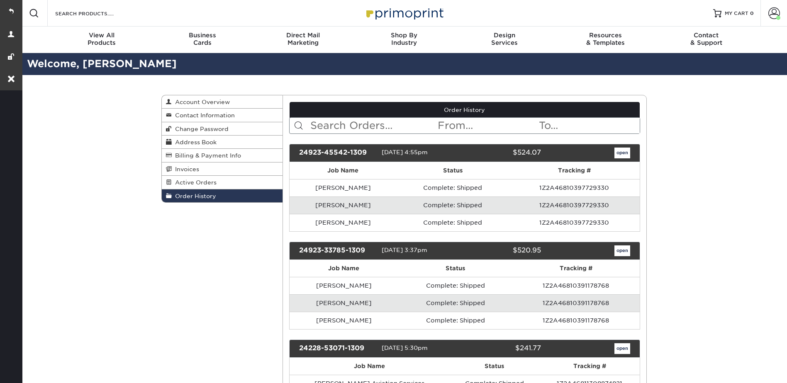 The height and width of the screenshot is (383, 787). Describe the element at coordinates (752, 13) in the screenshot. I see `span: 0` at that location.